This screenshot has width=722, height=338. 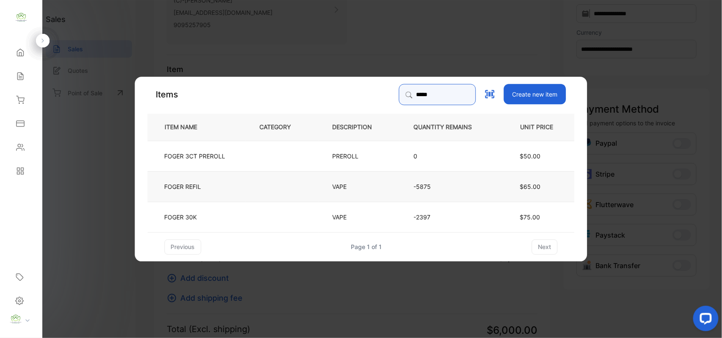 I want to click on p: UNIT PRICE, so click(x=537, y=127).